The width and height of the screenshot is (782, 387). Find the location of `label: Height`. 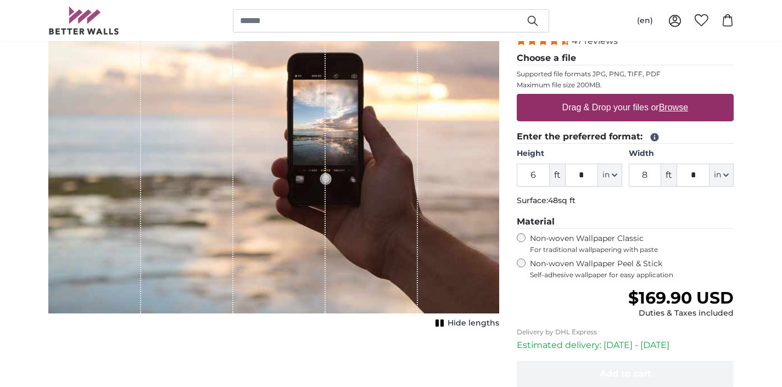

label: Height is located at coordinates (569, 154).